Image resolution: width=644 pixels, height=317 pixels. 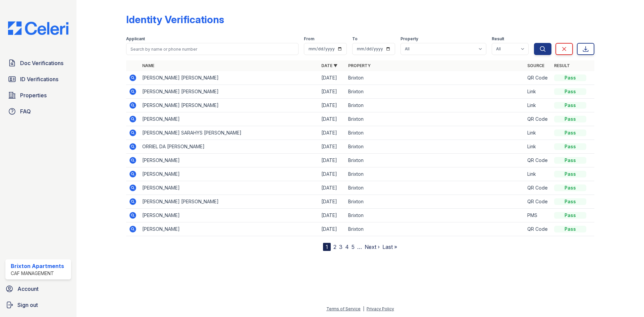 I want to click on a: ID Verifications, so click(x=38, y=79).